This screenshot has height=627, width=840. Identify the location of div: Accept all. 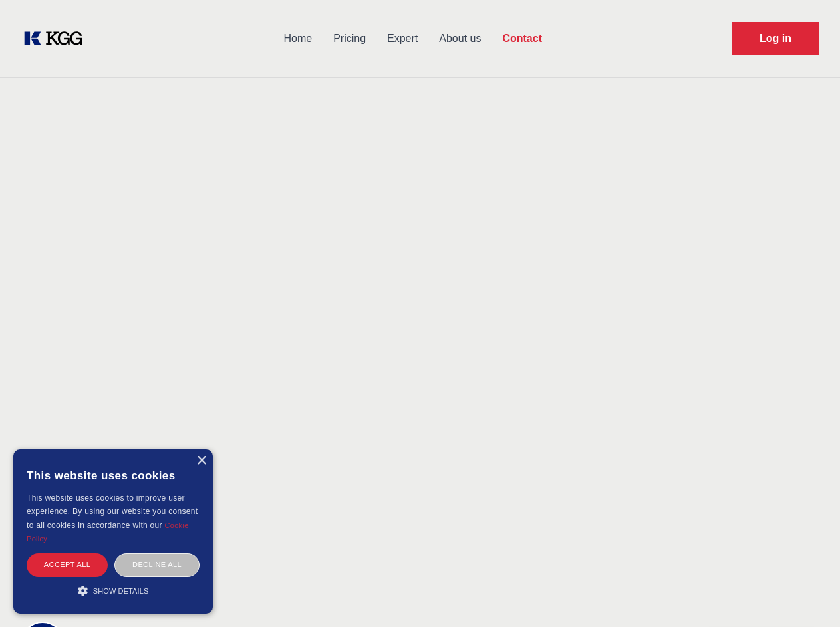
(67, 564).